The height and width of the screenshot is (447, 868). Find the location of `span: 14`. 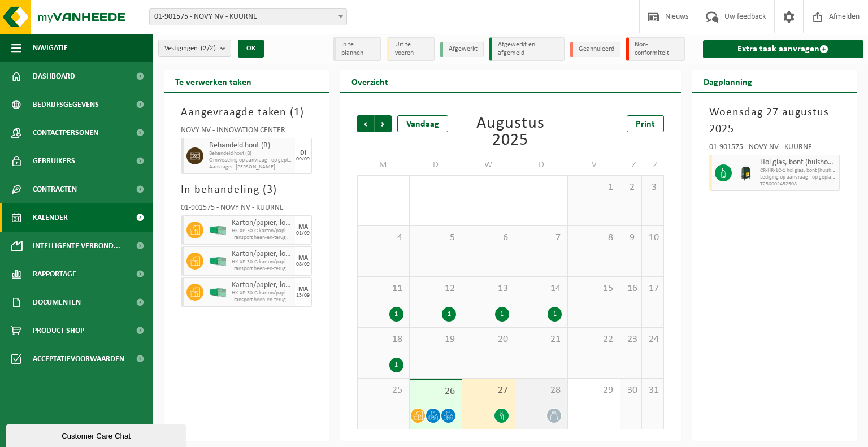

span: 14 is located at coordinates (541, 289).